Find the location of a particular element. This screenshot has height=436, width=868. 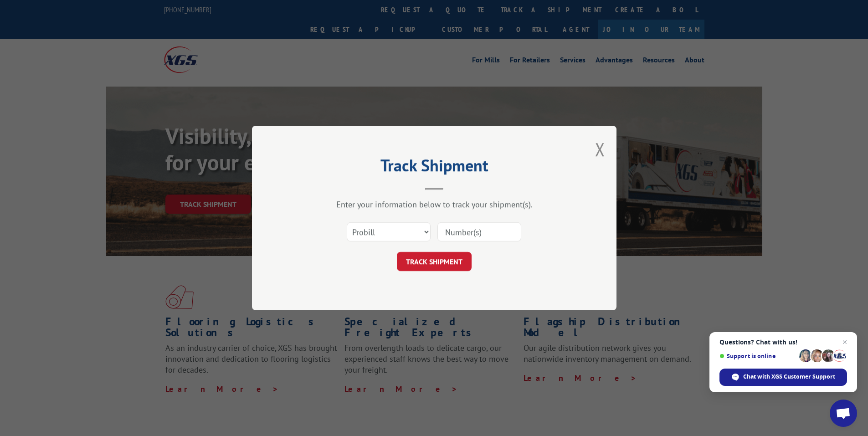

span: Support is online is located at coordinates (757, 356).